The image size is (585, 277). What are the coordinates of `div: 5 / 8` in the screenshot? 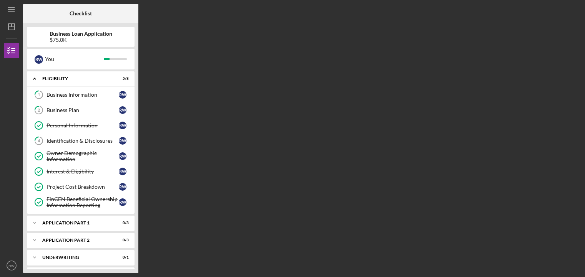 It's located at (122, 79).